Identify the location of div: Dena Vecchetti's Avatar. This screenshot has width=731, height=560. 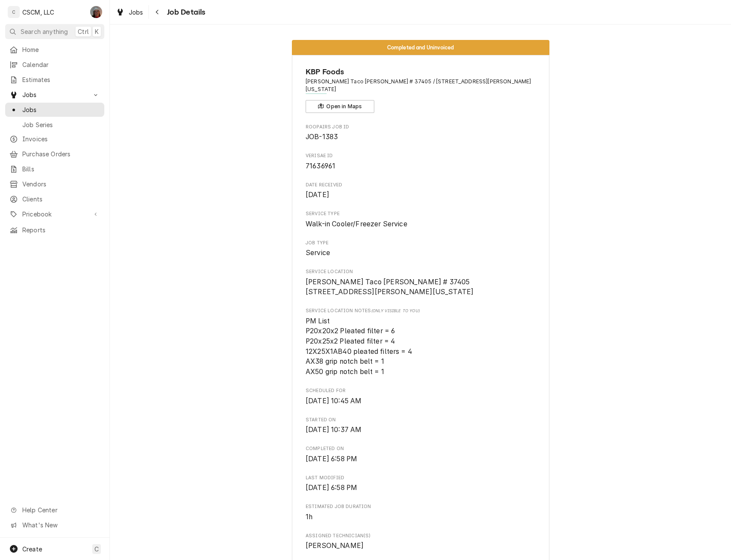
(96, 12).